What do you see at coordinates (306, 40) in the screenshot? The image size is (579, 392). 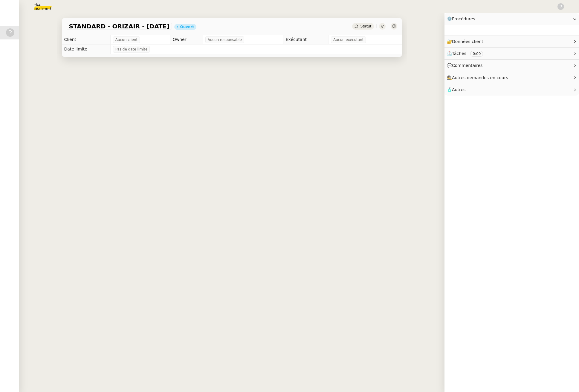 I see `td: Exécutant` at bounding box center [306, 40].